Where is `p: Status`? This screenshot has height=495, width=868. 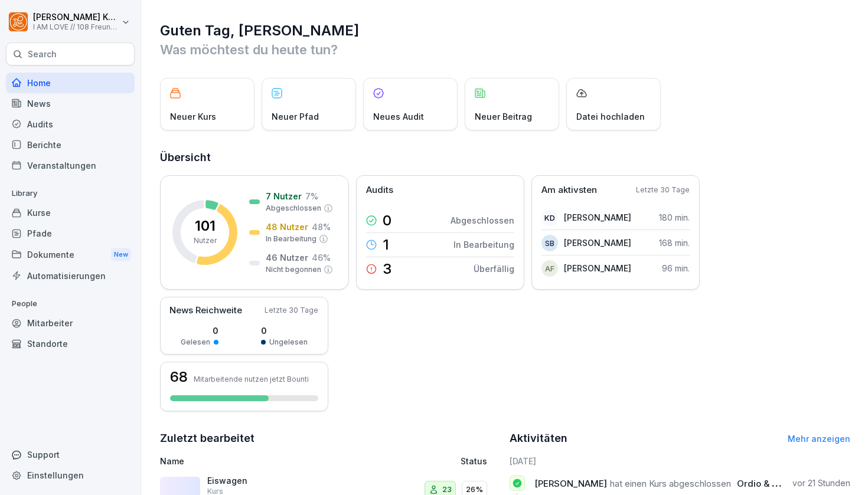
p: Status is located at coordinates (473, 461).